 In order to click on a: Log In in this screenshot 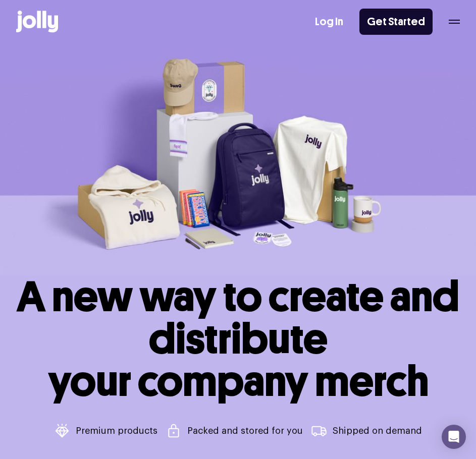, I will do `click(329, 22)`.